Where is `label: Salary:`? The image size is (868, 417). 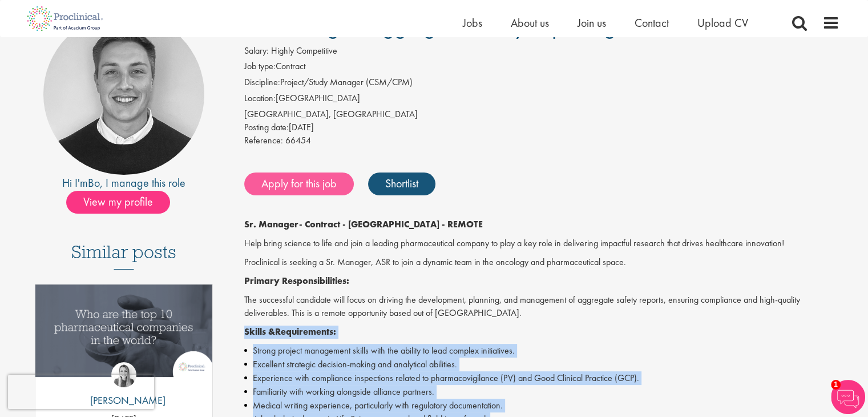 label: Salary: is located at coordinates (256, 51).